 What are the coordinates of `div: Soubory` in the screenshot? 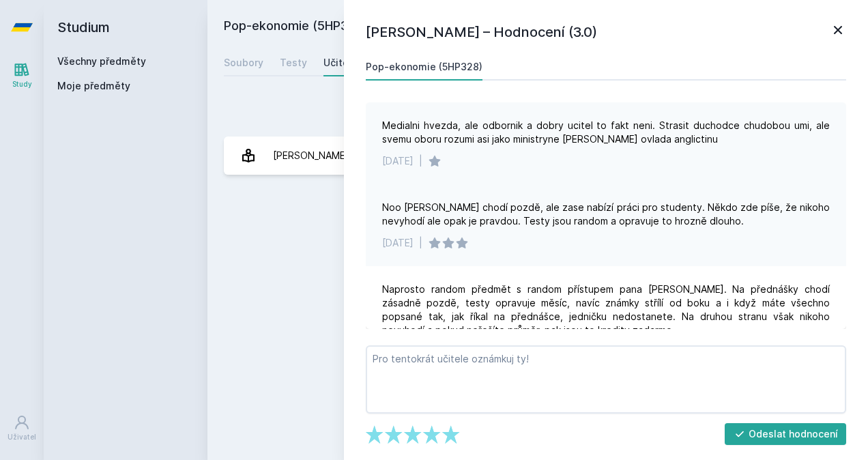 It's located at (243, 63).